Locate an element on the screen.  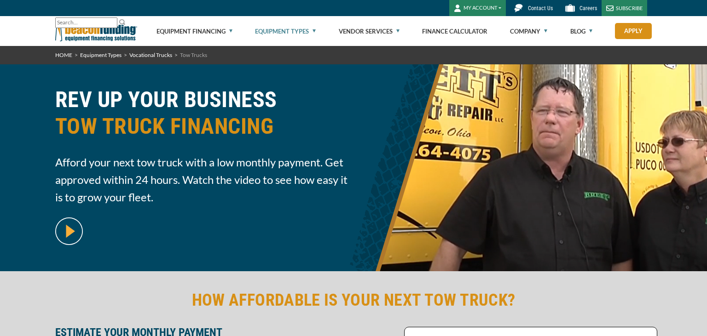
a: Vocational Trucks is located at coordinates (150, 55).